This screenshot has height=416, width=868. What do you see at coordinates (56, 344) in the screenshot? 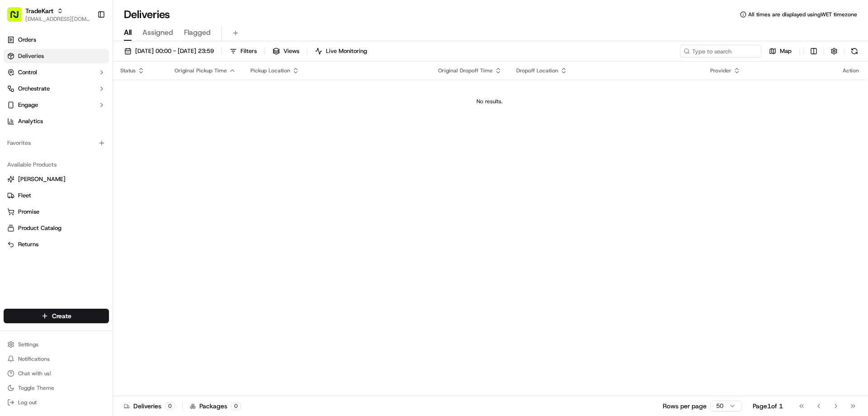
I see `button: Settings` at bounding box center [56, 344].